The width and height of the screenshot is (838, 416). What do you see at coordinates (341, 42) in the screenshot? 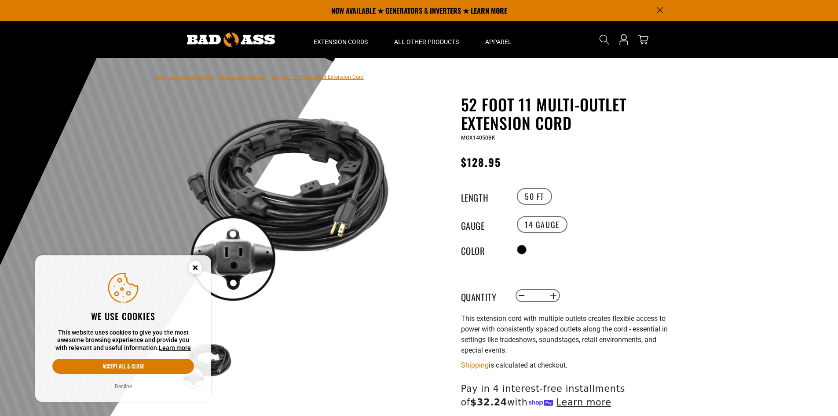
I see `span: Extension Cords` at bounding box center [341, 42].